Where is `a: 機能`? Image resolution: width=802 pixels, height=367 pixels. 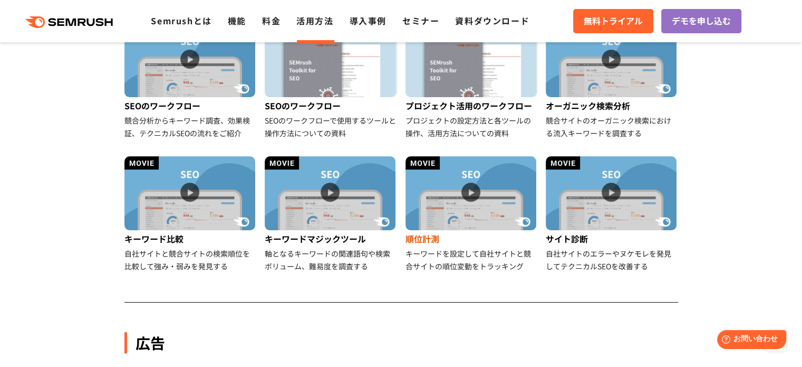 a: 機能 is located at coordinates (237, 21).